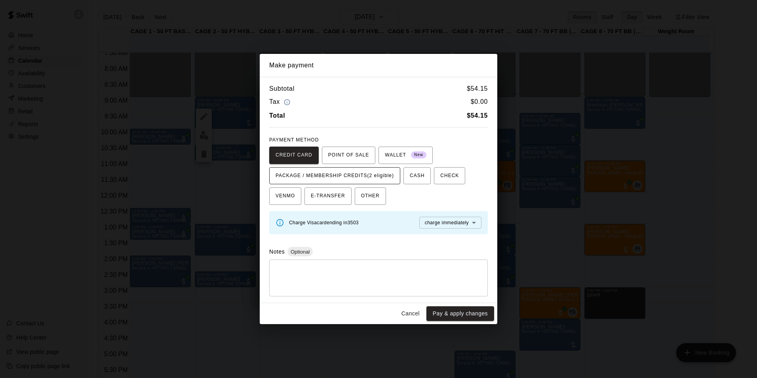 This screenshot has height=378, width=757. Describe the element at coordinates (294, 155) in the screenshot. I see `span: CREDIT CARD` at that location.